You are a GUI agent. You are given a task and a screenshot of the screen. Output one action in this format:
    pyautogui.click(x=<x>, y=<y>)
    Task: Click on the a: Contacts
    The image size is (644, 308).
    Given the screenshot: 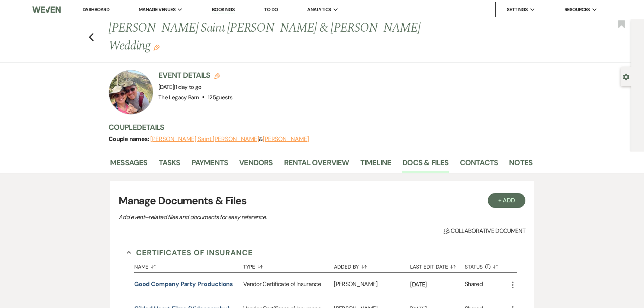 What is the action you would take?
    pyautogui.click(x=478, y=165)
    